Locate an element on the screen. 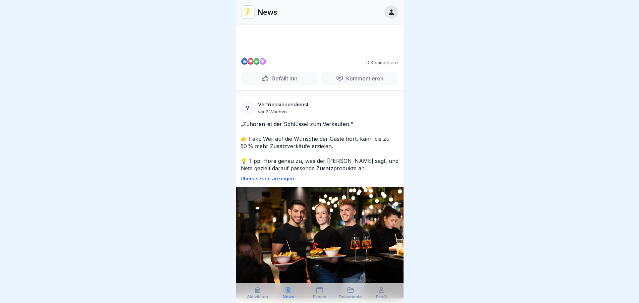 This screenshot has height=303, width=639. img: Post Image is located at coordinates (319, 242).